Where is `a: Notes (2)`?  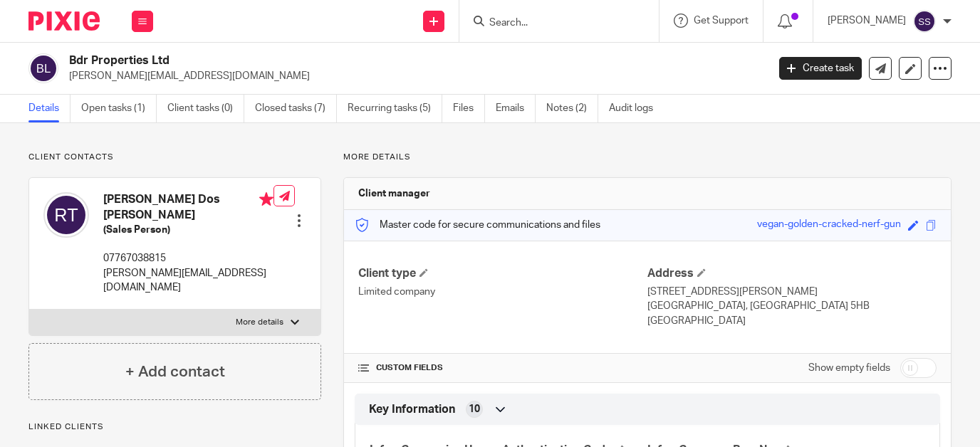 a: Notes (2) is located at coordinates (572, 109).